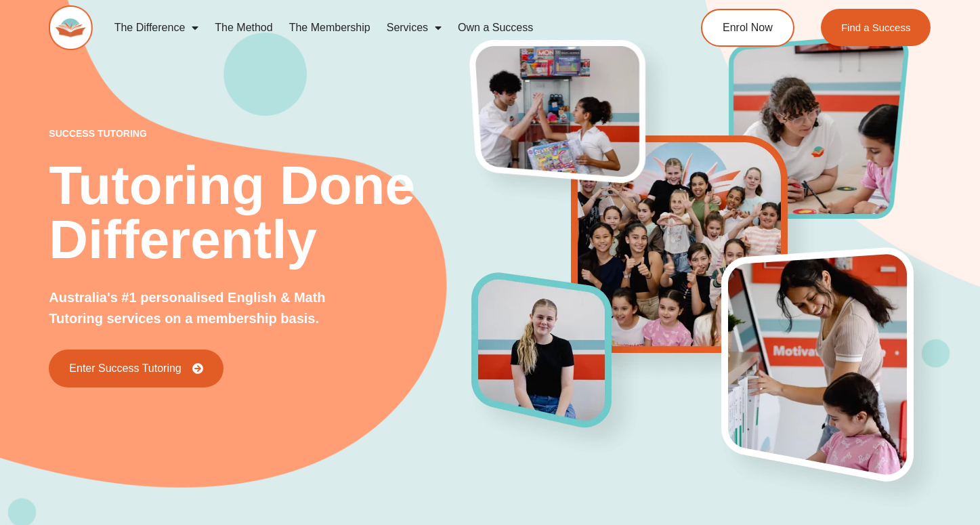 The height and width of the screenshot is (525, 980). What do you see at coordinates (495, 28) in the screenshot?
I see `a: Own a Success` at bounding box center [495, 28].